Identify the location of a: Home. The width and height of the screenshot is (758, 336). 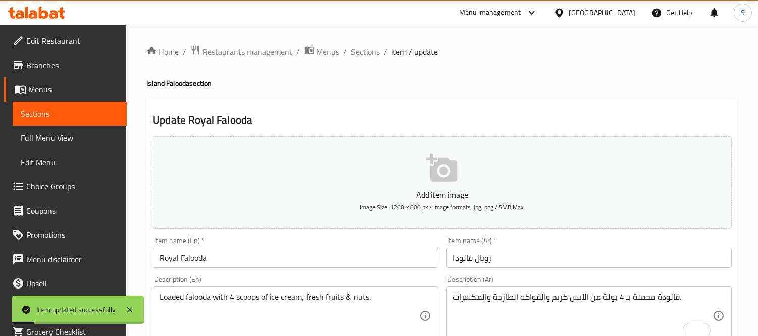
(163, 52).